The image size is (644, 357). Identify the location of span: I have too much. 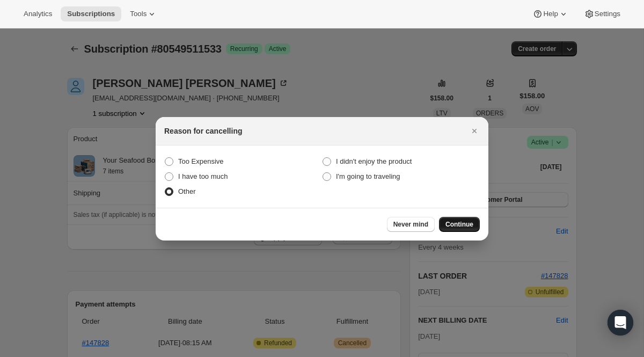
(202, 176).